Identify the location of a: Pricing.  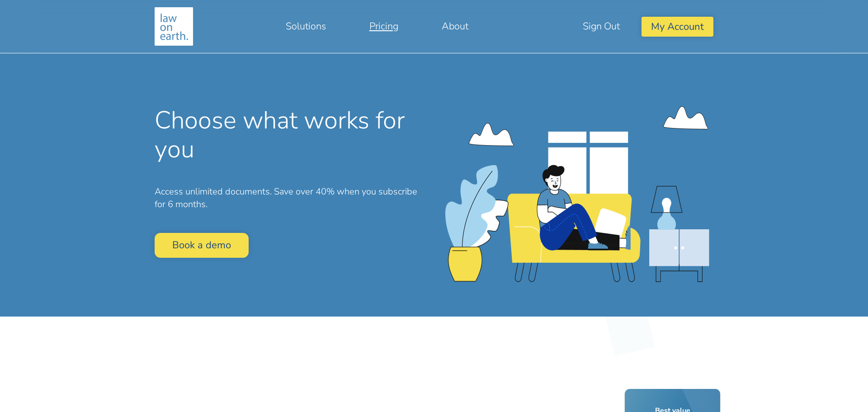
(384, 26).